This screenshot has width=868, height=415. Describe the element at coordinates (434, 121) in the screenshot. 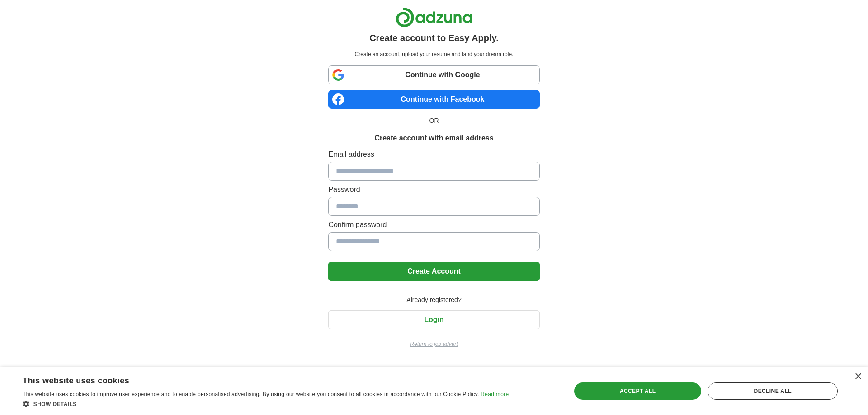

I see `span: OR` at that location.